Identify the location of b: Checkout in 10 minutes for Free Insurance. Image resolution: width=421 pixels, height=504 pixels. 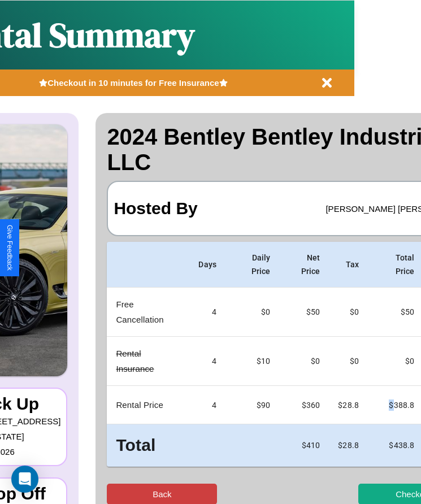
(133, 82).